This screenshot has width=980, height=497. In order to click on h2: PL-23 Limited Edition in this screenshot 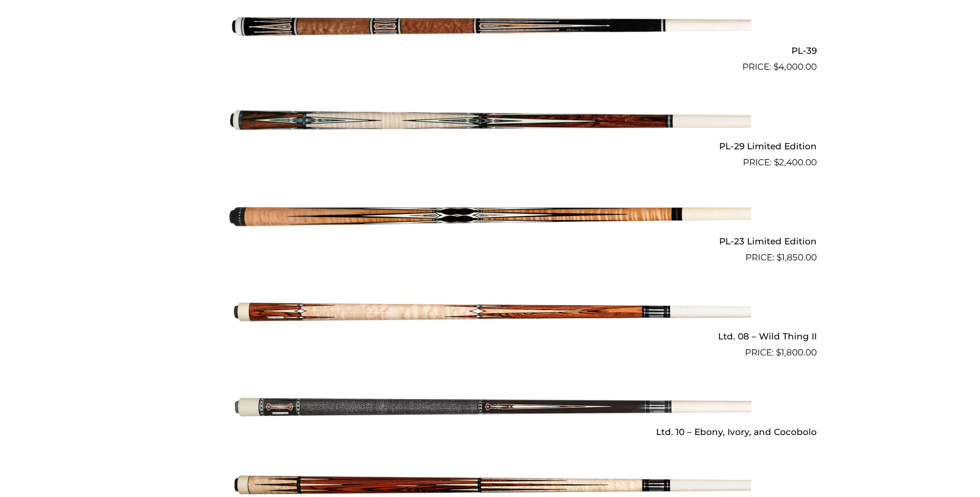, I will do `click(490, 241)`.